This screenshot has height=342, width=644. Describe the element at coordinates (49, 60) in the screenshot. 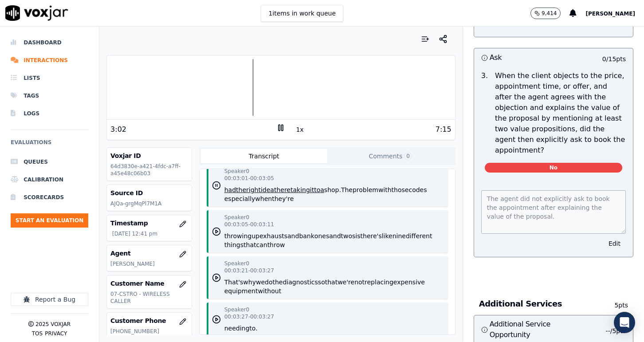

I see `a: Interactions` at that location.